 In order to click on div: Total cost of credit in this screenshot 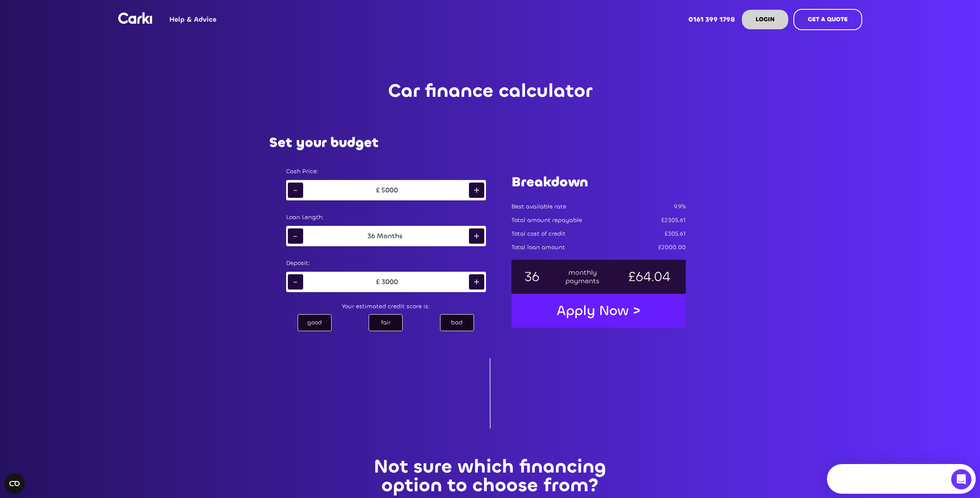, I will do `click(538, 234)`.